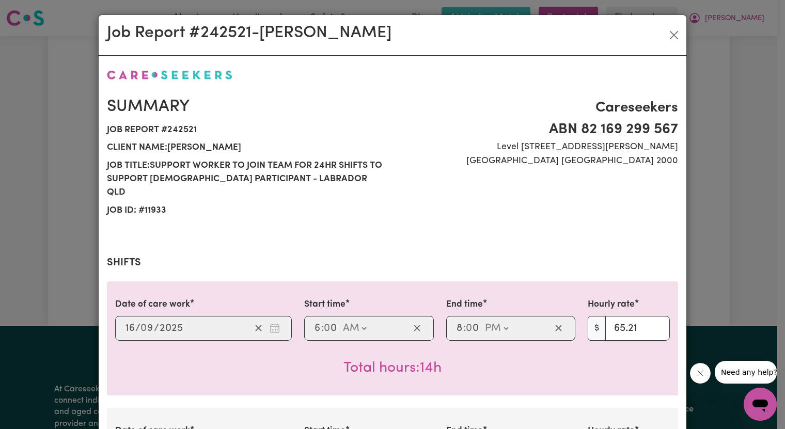 The width and height of the screenshot is (785, 429). What do you see at coordinates (392, 263) in the screenshot?
I see `h2: Shifts` at bounding box center [392, 263].